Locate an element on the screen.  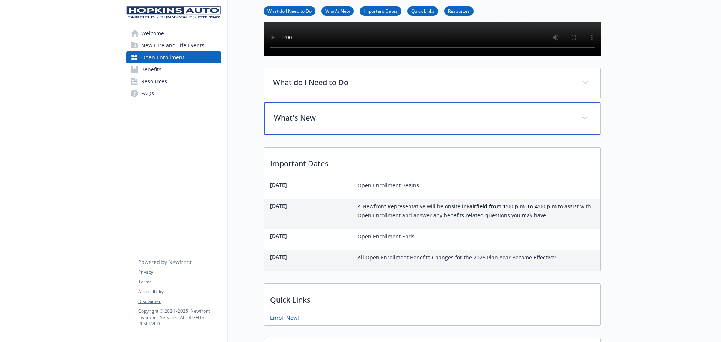
a: FAQs is located at coordinates (174, 94).